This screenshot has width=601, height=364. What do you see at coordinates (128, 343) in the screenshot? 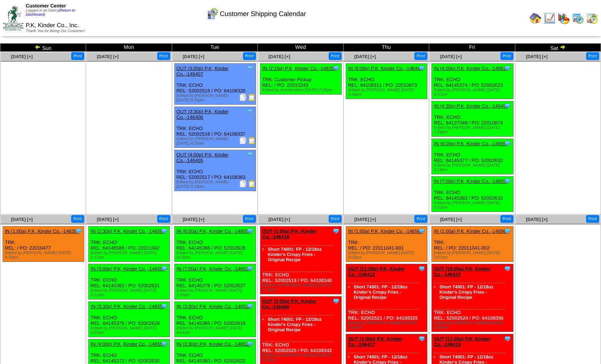
I see `a: IN (4:00p) P.K, Kinder Co.,-146554` at bounding box center [128, 343].